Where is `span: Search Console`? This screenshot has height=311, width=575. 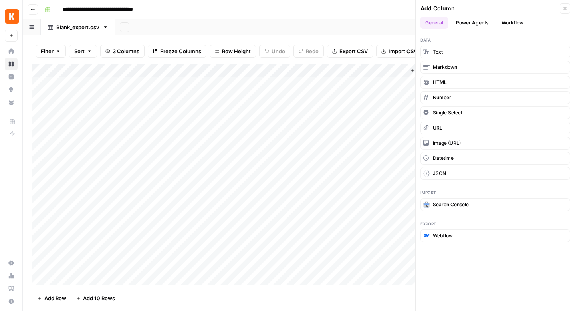
span: Search Console is located at coordinates (451, 204).